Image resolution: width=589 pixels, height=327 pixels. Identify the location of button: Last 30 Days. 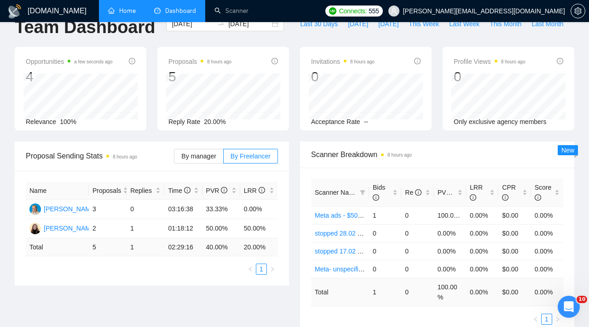
(319, 24).